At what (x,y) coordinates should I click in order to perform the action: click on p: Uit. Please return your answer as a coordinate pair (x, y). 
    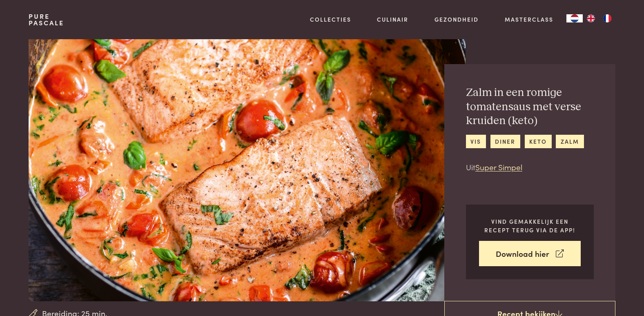
    Looking at the image, I should click on (530, 167).